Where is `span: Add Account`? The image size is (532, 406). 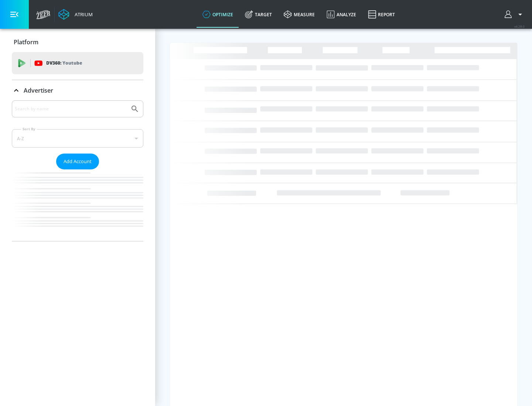
span: Add Account is located at coordinates (78, 162).